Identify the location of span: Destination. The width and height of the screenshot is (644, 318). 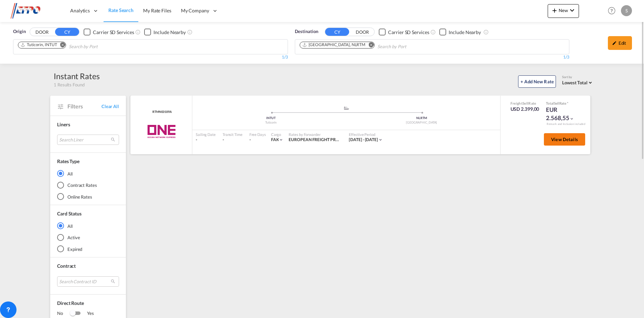
(307, 31).